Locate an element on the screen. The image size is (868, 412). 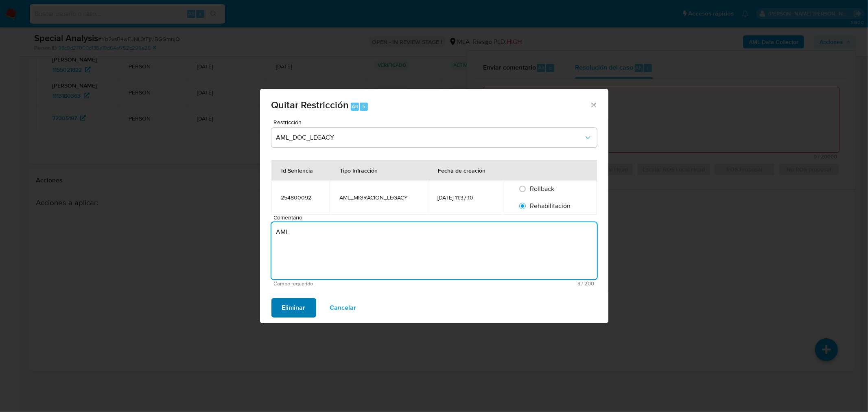
textarea: AML is located at coordinates (434, 250).